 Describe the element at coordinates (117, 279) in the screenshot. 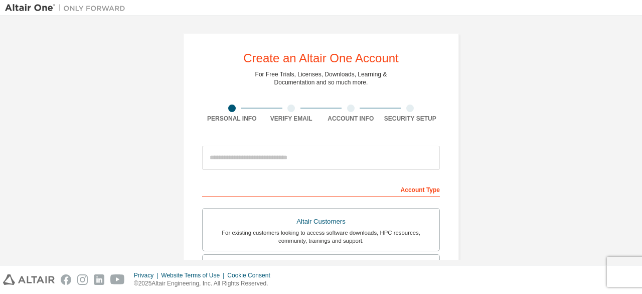

I see `img: youtube.svg` at that location.